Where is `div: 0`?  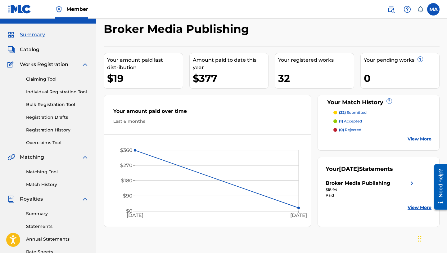
div: 0 is located at coordinates (402, 78).